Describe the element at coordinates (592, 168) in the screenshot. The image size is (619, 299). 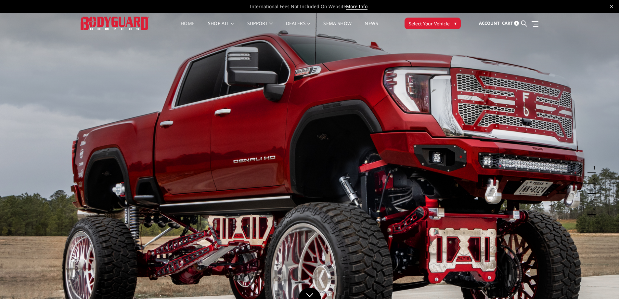
I see `button: 1 of 5` at that location.